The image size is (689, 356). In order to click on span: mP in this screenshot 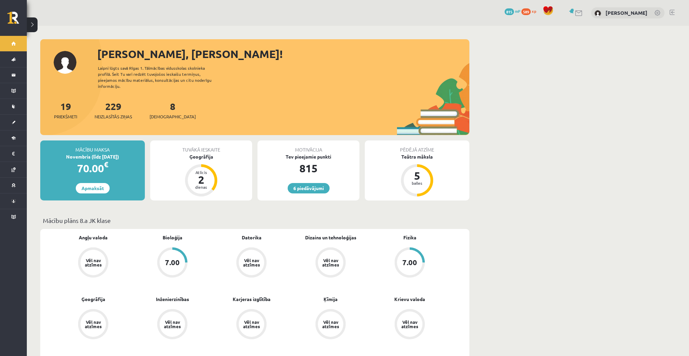, I will do `click(517, 11)`.